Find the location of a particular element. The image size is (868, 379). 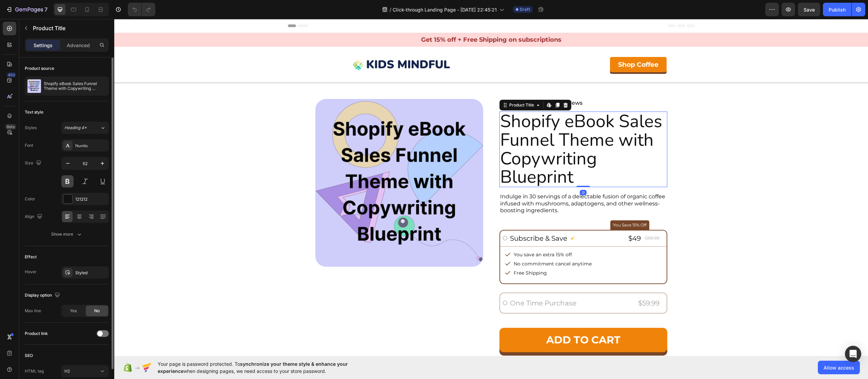

p: Product Title is located at coordinates (70, 28).